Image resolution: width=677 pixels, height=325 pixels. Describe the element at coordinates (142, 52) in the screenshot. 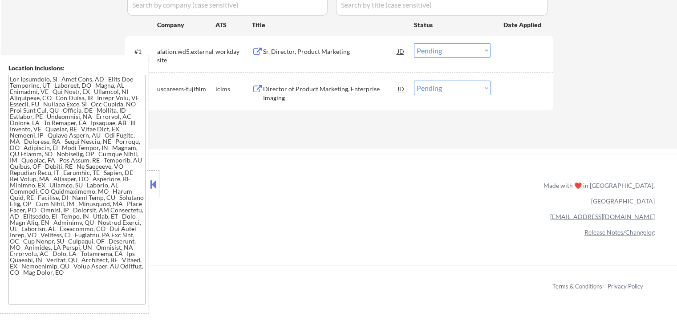

I see `div: #1` at that location.